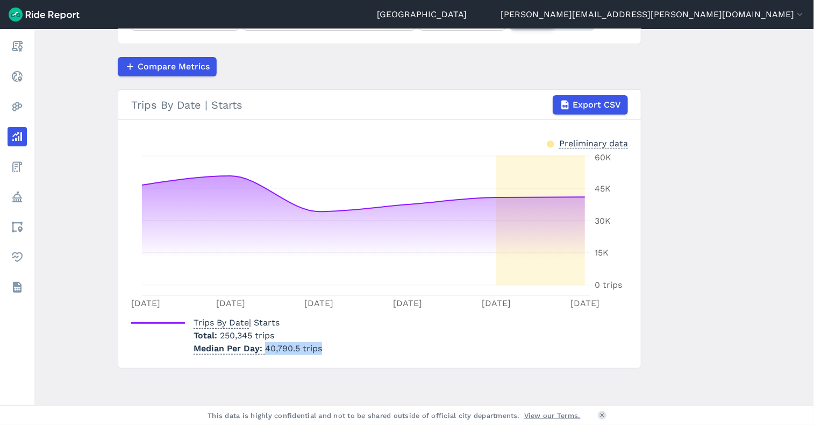  I want to click on span: Median Per Day, so click(229, 347).